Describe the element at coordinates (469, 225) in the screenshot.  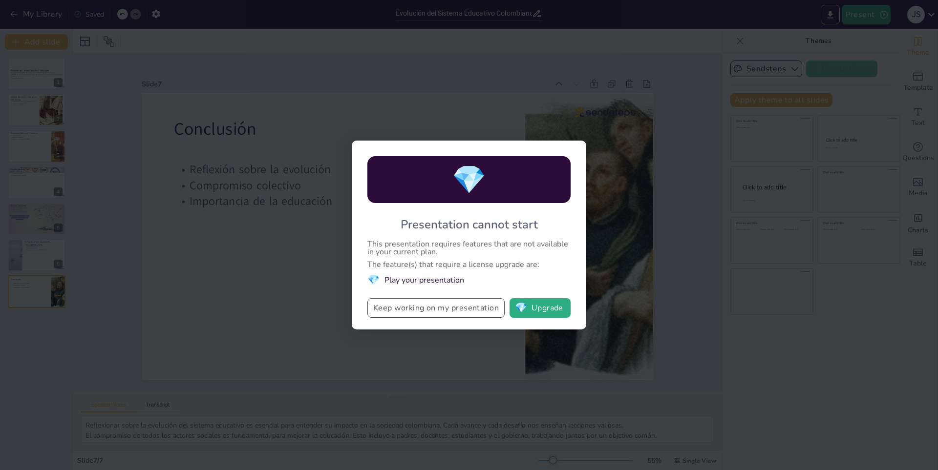
I see `div: Presentation cannot start` at that location.